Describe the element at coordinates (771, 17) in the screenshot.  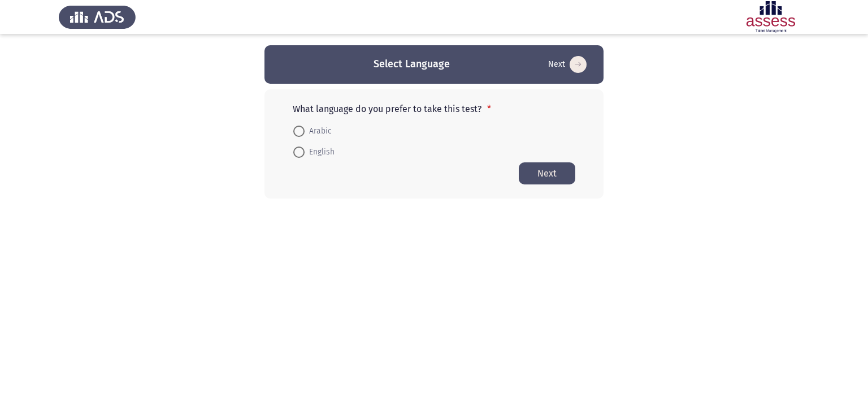
I see `img: Assessment logo of ASSESS Focus 4 Module Assessment (EN/AR) (Advanced - IB)` at that location.